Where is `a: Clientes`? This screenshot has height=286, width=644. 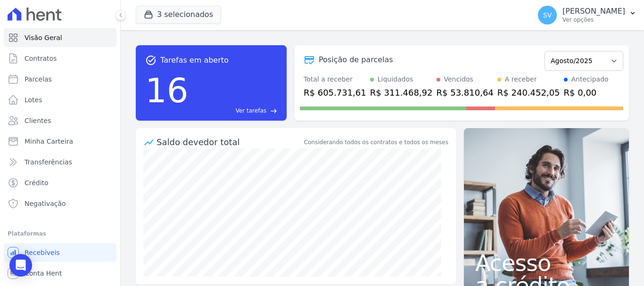 a: Clientes is located at coordinates (60, 121).